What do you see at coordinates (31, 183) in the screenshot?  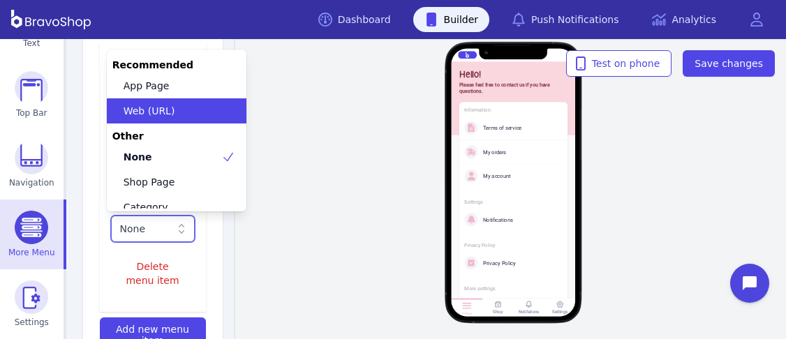 I see `span: Navigation` at bounding box center [31, 183].